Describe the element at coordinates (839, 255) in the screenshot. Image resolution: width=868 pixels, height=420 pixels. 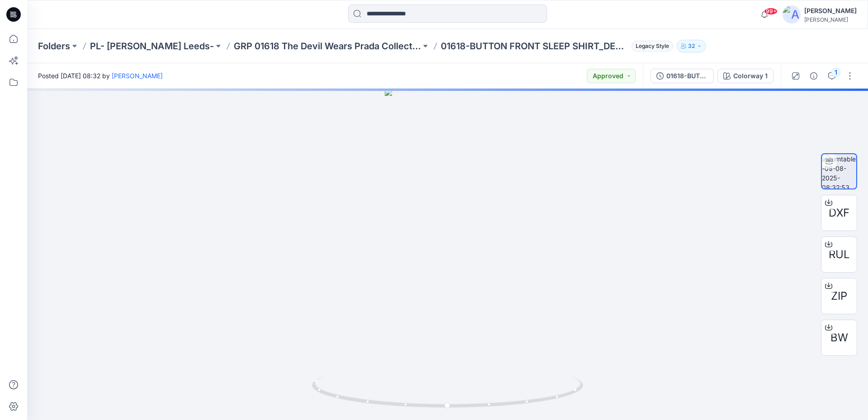
I see `span: RUL` at that location.